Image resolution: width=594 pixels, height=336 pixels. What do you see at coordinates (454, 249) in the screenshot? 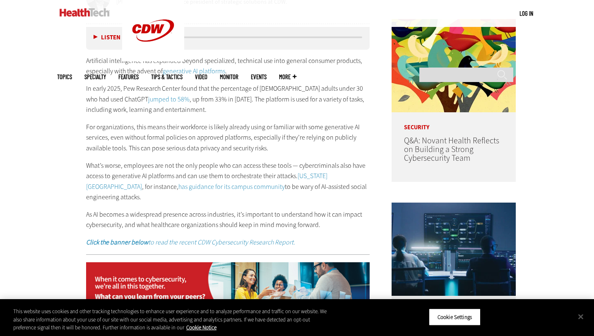
I see `a: security team in high-tech computer room` at bounding box center [454, 249].